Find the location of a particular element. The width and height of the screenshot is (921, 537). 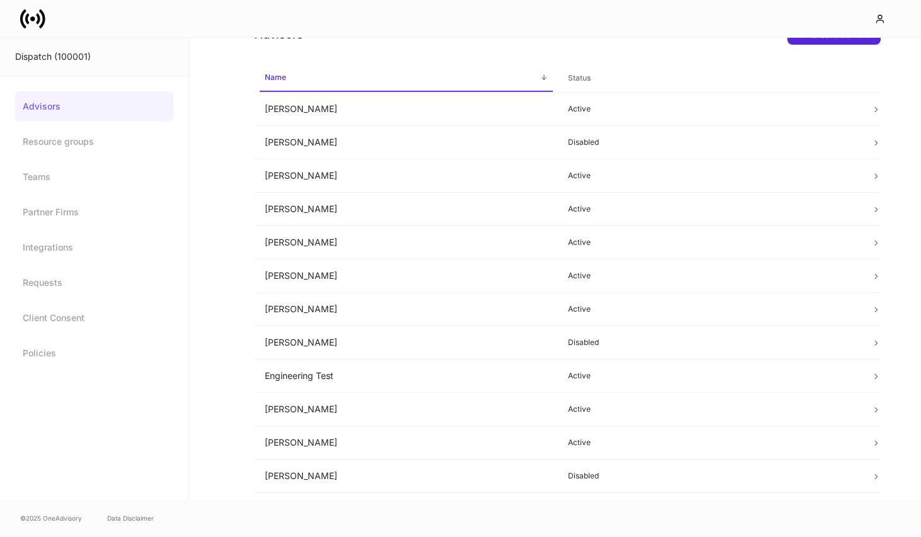

a: Resource groups is located at coordinates (94, 142).